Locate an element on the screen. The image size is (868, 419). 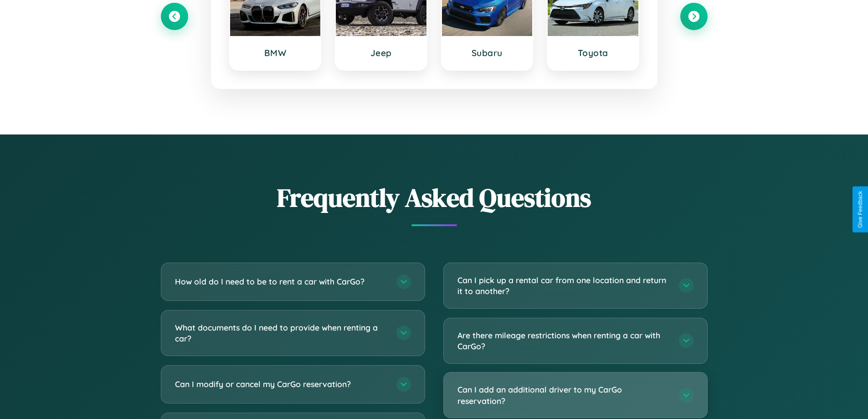
h3: Can I pick up a rental car from one location and return it to another? is located at coordinates (564, 285).